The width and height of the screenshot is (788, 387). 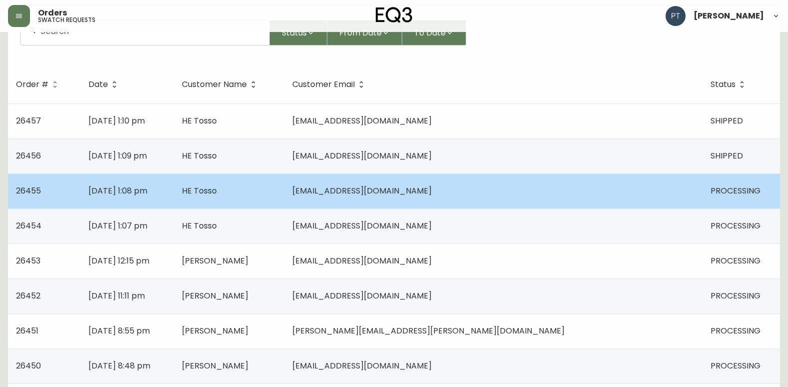 What do you see at coordinates (52, 13) in the screenshot?
I see `span: Orders` at bounding box center [52, 13].